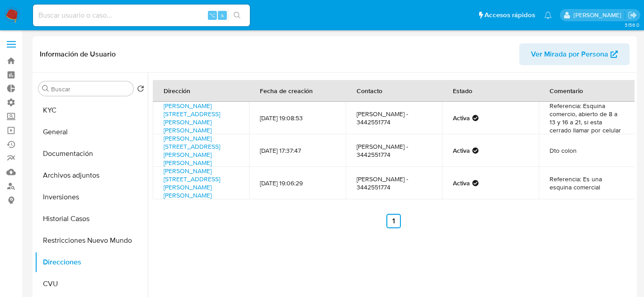 This screenshot has width=644, height=297. Describe the element at coordinates (586, 183) in the screenshot. I see `td: Referencia: Es una esquina comercial` at that location.